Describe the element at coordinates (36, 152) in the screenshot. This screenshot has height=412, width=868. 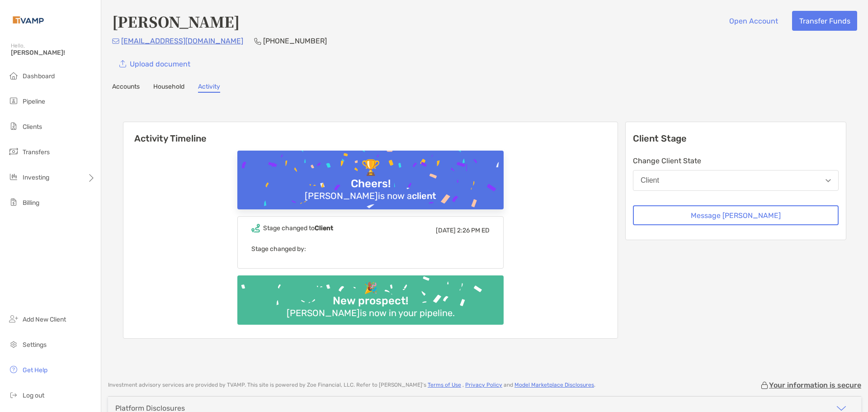
I see `span: Transfers` at that location.